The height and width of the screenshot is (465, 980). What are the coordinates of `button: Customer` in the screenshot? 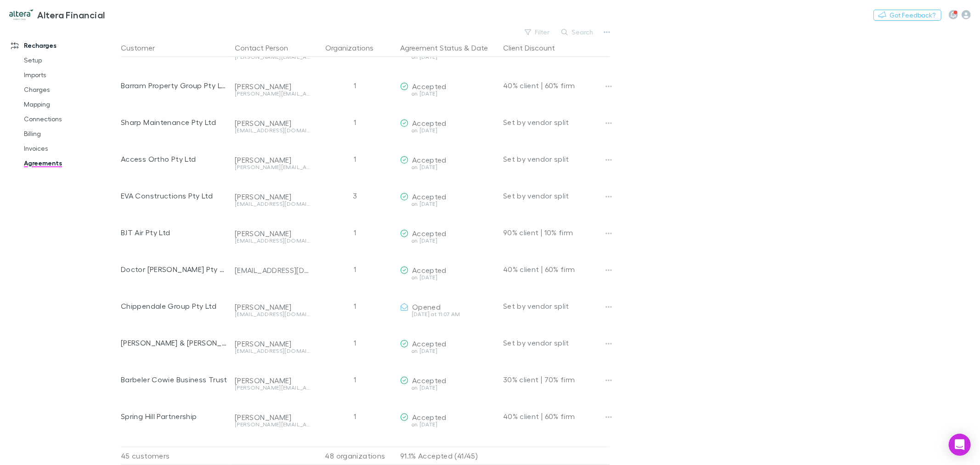 It's located at (144, 48).